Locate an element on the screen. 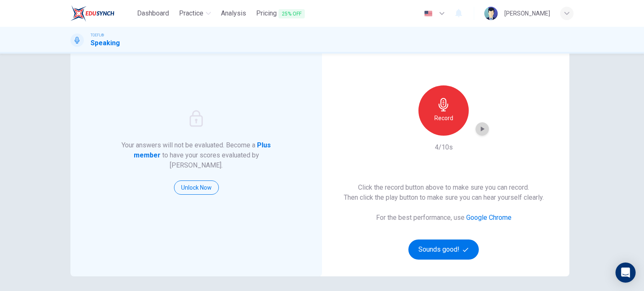 Image resolution: width=644 pixels, height=291 pixels. h6: 4/10s is located at coordinates (443, 148).